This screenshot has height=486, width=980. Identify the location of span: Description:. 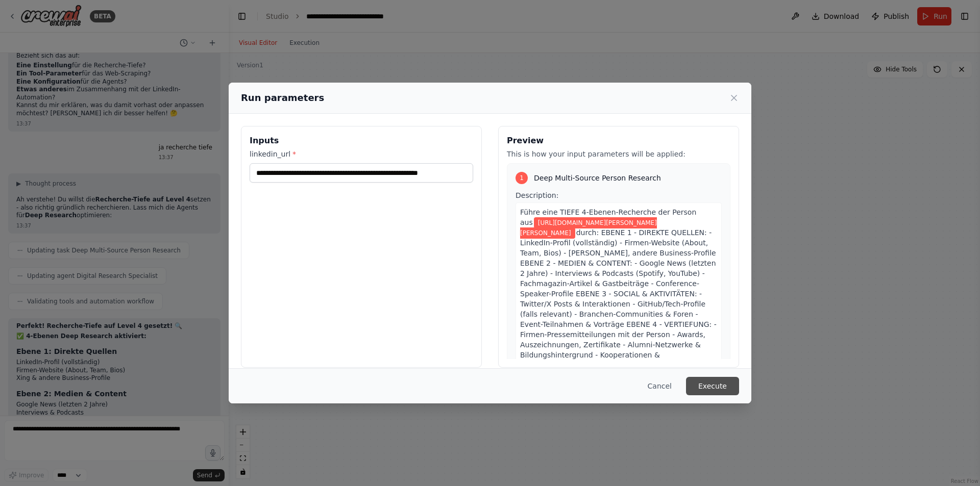
(537, 195).